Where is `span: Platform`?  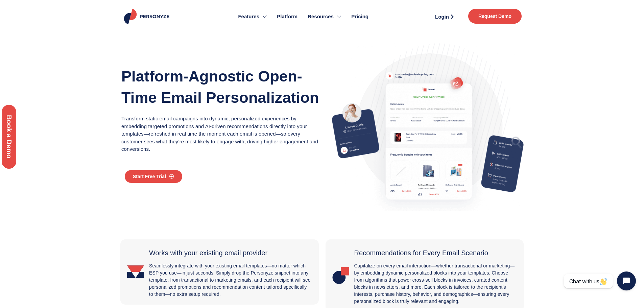
span: Platform is located at coordinates (287, 17).